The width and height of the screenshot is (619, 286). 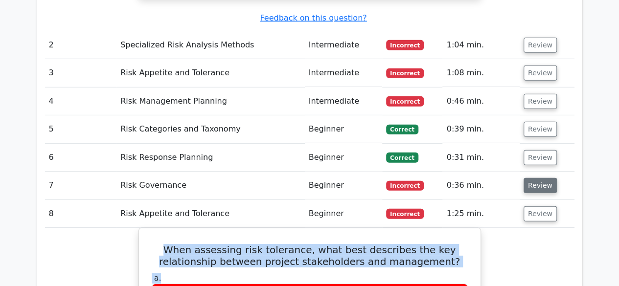 What do you see at coordinates (480, 157) in the screenshot?
I see `td: 0:31 min.` at bounding box center [480, 157].